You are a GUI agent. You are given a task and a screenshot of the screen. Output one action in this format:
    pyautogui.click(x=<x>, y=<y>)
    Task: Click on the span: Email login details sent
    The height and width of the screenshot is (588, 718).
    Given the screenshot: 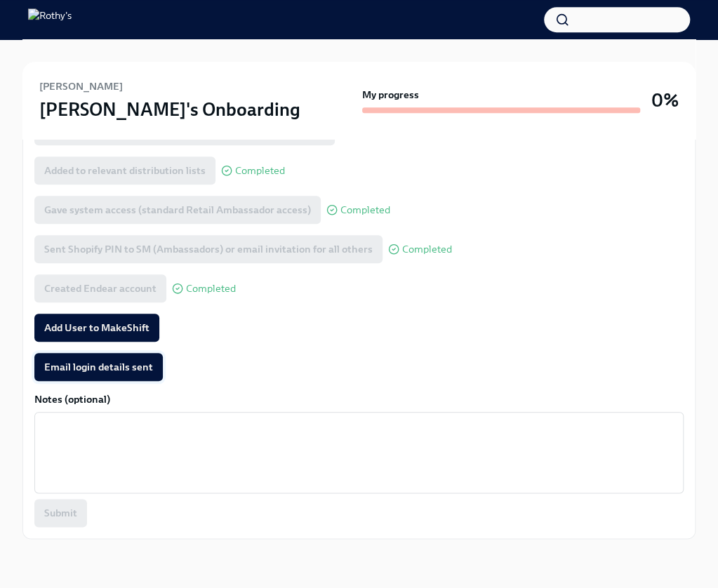 What is the action you would take?
    pyautogui.click(x=98, y=367)
    